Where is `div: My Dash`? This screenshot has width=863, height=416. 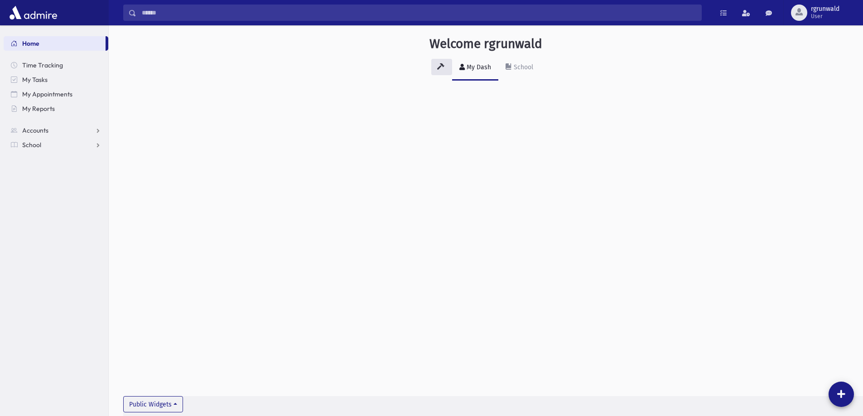
div: My Dash is located at coordinates (478, 67).